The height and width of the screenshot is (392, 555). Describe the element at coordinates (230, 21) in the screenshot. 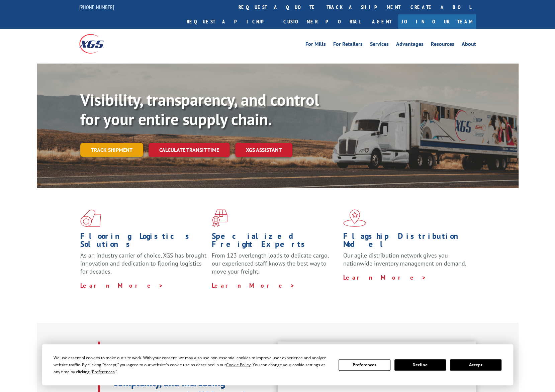

I see `a: Request a pickup` at that location.